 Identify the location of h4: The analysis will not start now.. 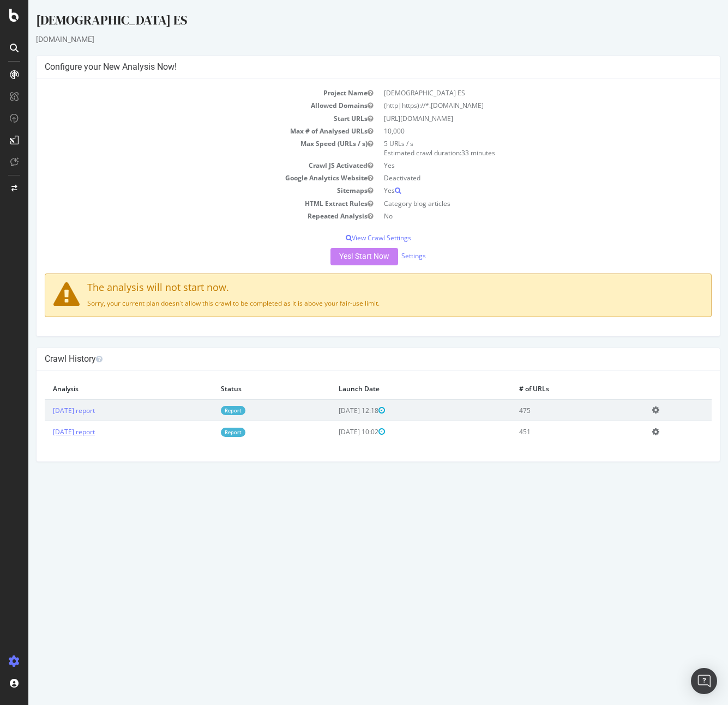
(350, 288).